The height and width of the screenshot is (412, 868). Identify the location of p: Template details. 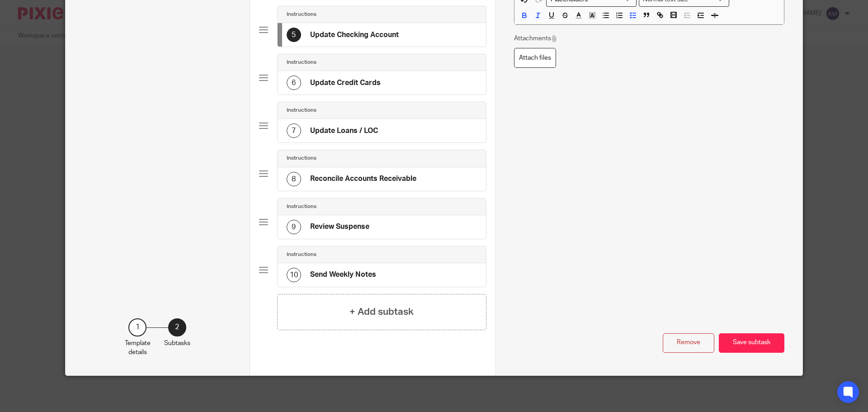
(138, 348).